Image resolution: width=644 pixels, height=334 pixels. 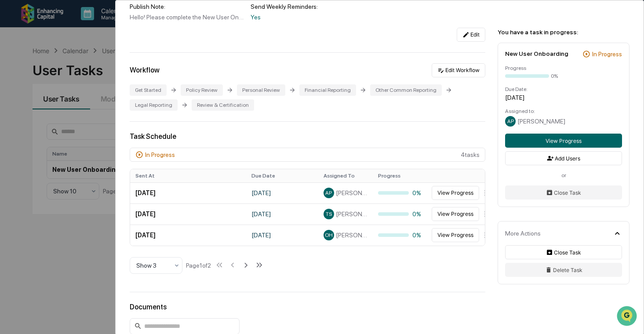 I want to click on div: Publish Note:, so click(x=186, y=6).